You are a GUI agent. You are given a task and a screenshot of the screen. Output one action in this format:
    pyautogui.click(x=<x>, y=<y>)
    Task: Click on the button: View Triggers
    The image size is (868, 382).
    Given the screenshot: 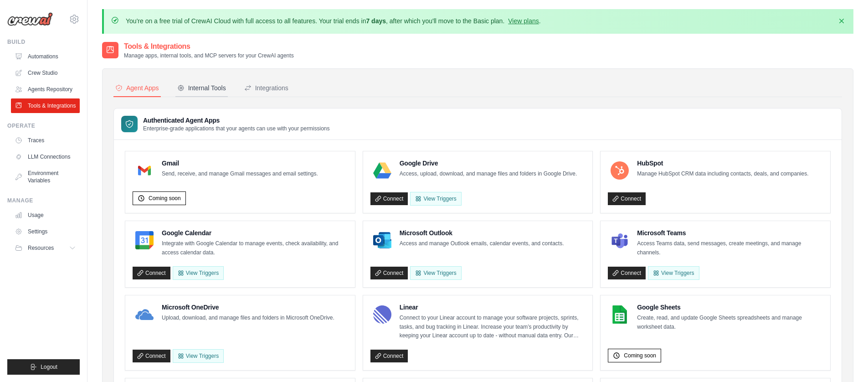 What is the action you would take?
    pyautogui.click(x=198, y=273)
    